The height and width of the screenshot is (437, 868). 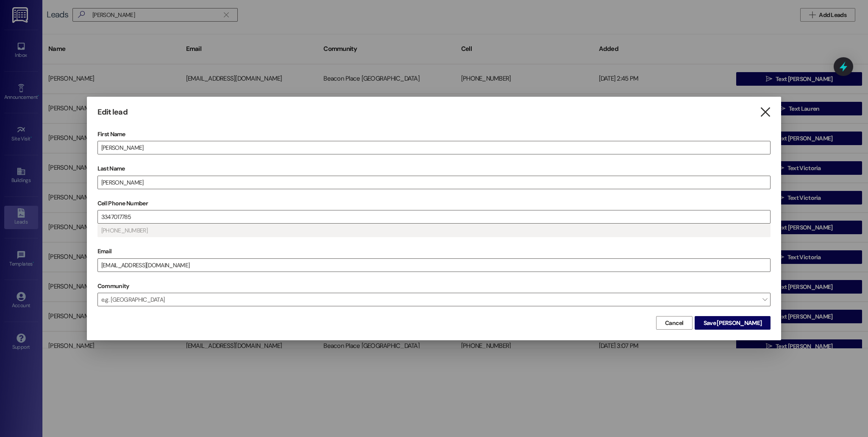 What do you see at coordinates (674, 323) in the screenshot?
I see `button: Cancel` at bounding box center [674, 323].